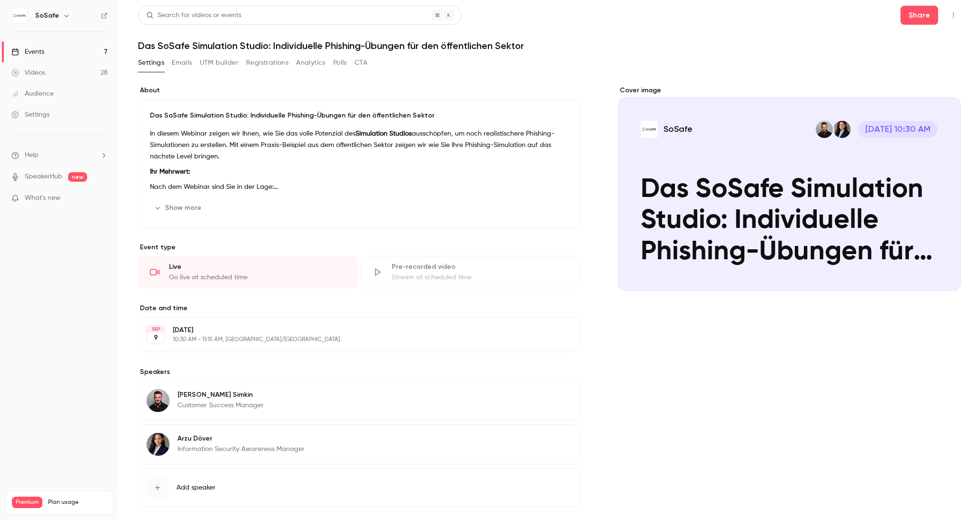 The image size is (980, 520). What do you see at coordinates (194, 15) in the screenshot?
I see `div: Search for videos or events` at bounding box center [194, 15].